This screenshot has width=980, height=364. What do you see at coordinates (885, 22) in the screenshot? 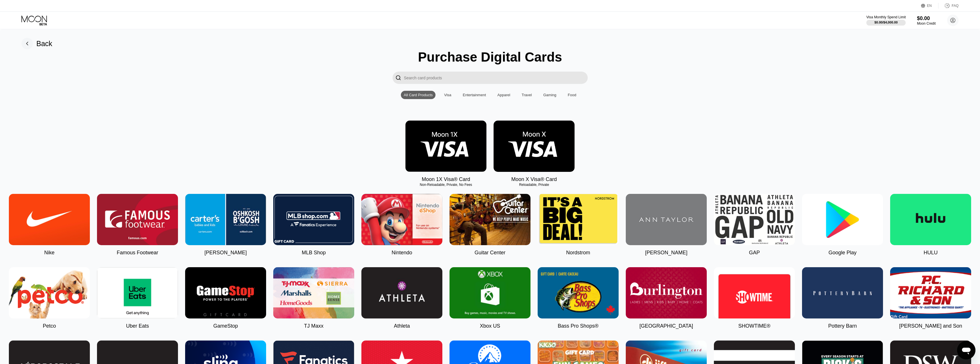
I see `div: $0.00 / $4,000.00` at bounding box center [885, 22].